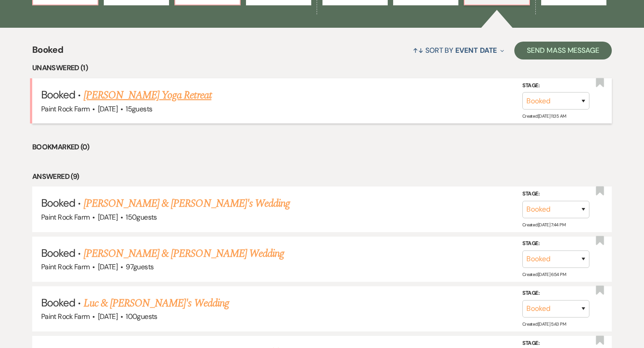 The width and height of the screenshot is (644, 348). I want to click on button: Send Mass Message, so click(563, 51).